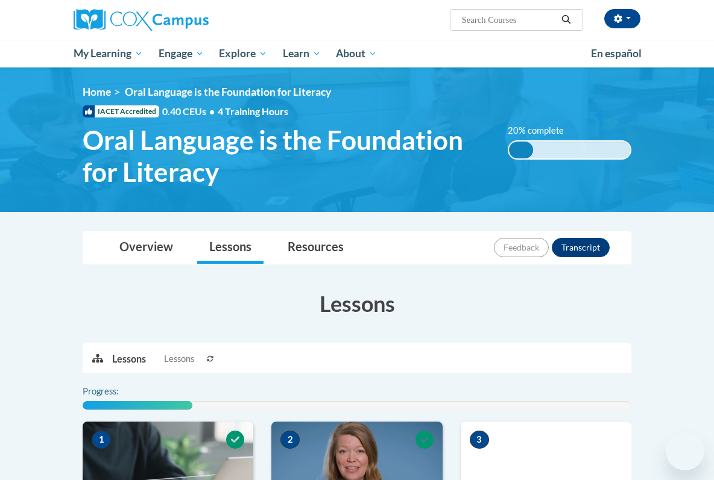  I want to click on button: Feedback, so click(521, 248).